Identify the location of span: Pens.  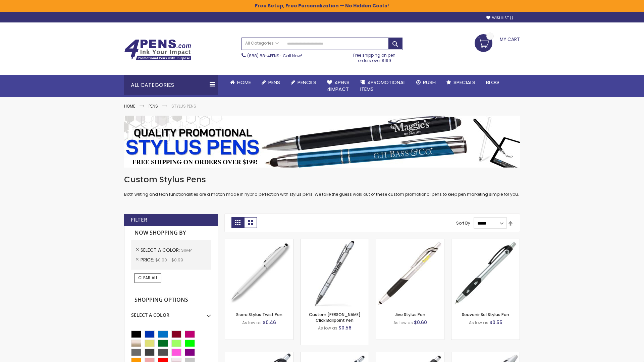
(274, 82).